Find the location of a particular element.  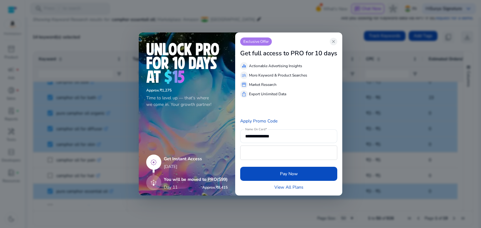

p: Export Unlimited Data is located at coordinates (267, 94).